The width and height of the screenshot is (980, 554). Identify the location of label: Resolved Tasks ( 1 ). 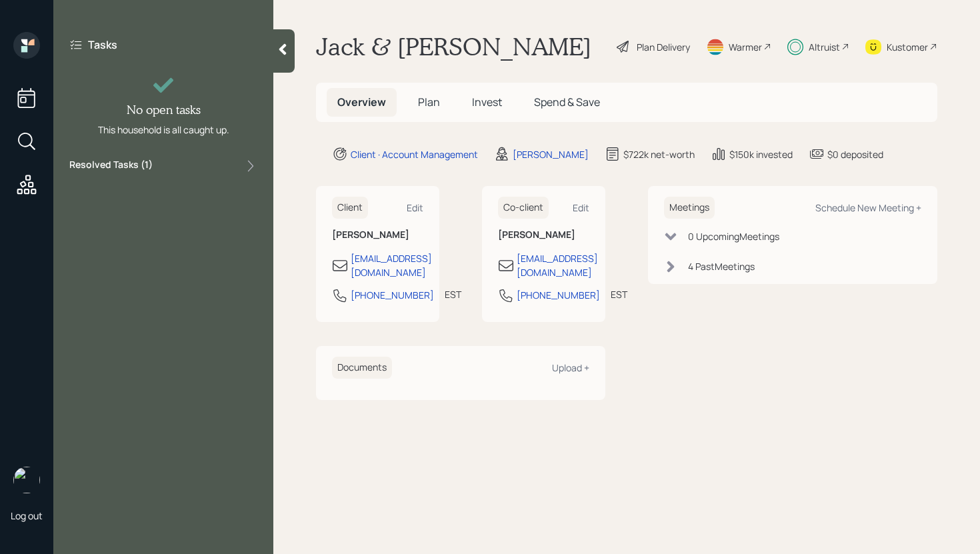
(110, 166).